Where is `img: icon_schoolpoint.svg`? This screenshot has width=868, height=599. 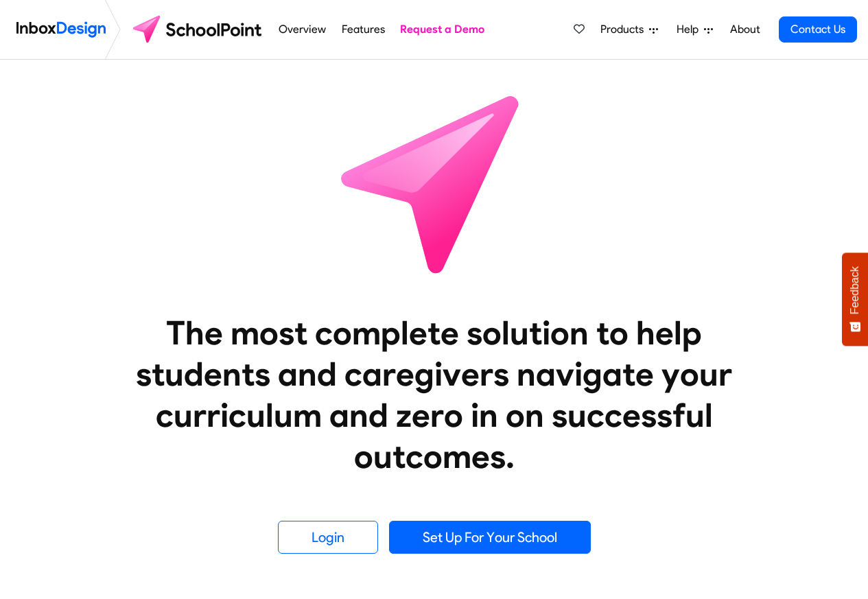
img: icon_schoolpoint.svg is located at coordinates (435, 183).